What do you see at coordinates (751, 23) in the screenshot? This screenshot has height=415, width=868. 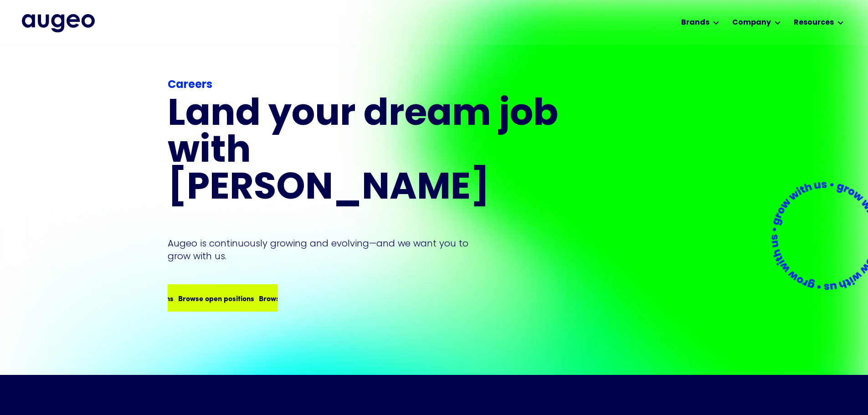 I see `div: Company` at bounding box center [751, 23].